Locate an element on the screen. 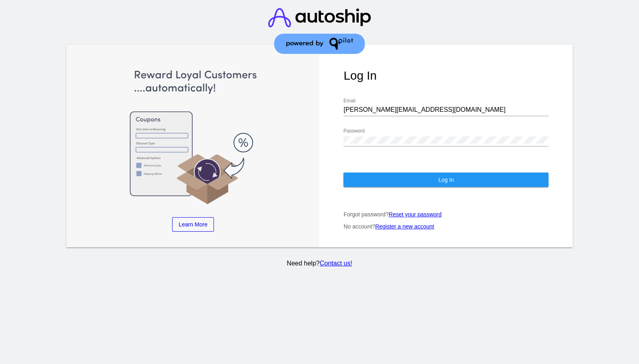  a: Reset your password is located at coordinates (416, 214).